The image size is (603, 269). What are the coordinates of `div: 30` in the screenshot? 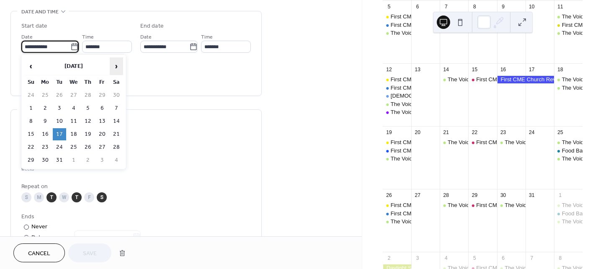 It's located at (503, 195).